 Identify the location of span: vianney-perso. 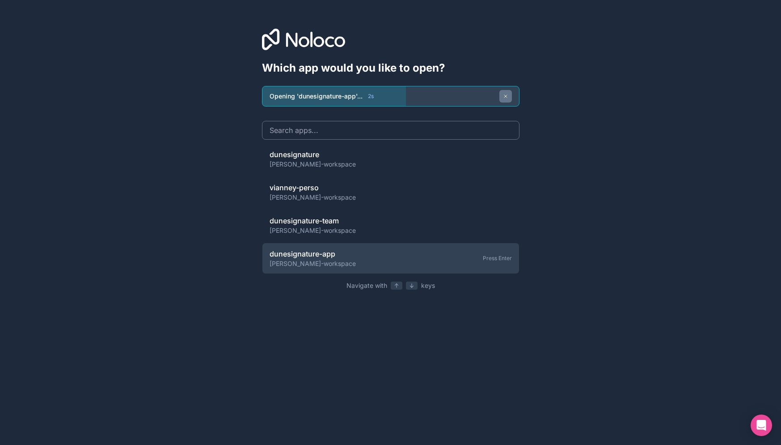
(313, 187).